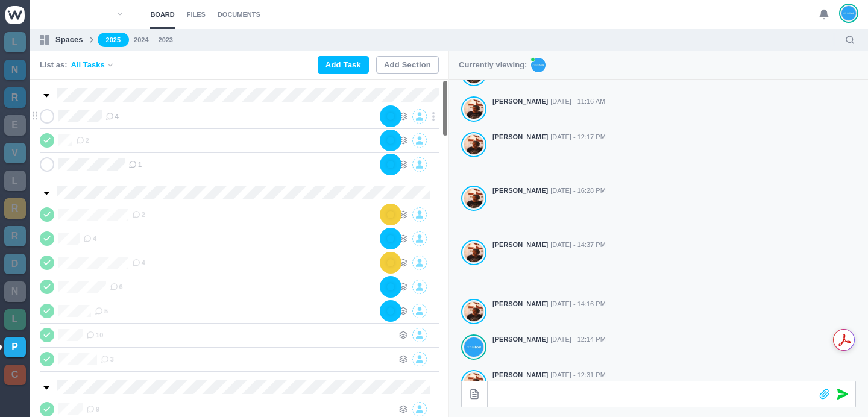  I want to click on span: All Tasks, so click(88, 65).